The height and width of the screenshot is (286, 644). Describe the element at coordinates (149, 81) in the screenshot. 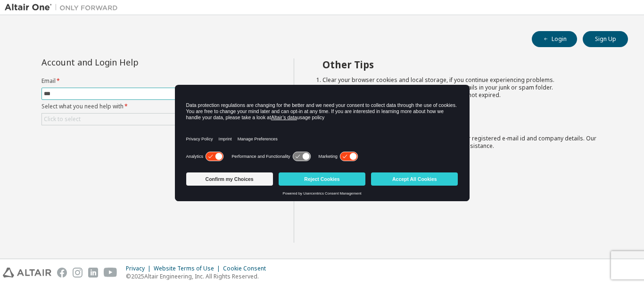

I see `label: Email` at that location.